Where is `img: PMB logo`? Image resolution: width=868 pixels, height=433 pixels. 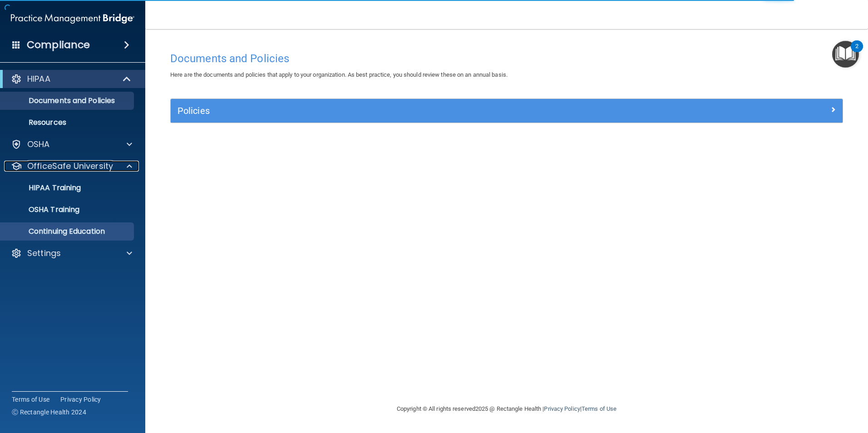 img: PMB logo is located at coordinates (72, 19).